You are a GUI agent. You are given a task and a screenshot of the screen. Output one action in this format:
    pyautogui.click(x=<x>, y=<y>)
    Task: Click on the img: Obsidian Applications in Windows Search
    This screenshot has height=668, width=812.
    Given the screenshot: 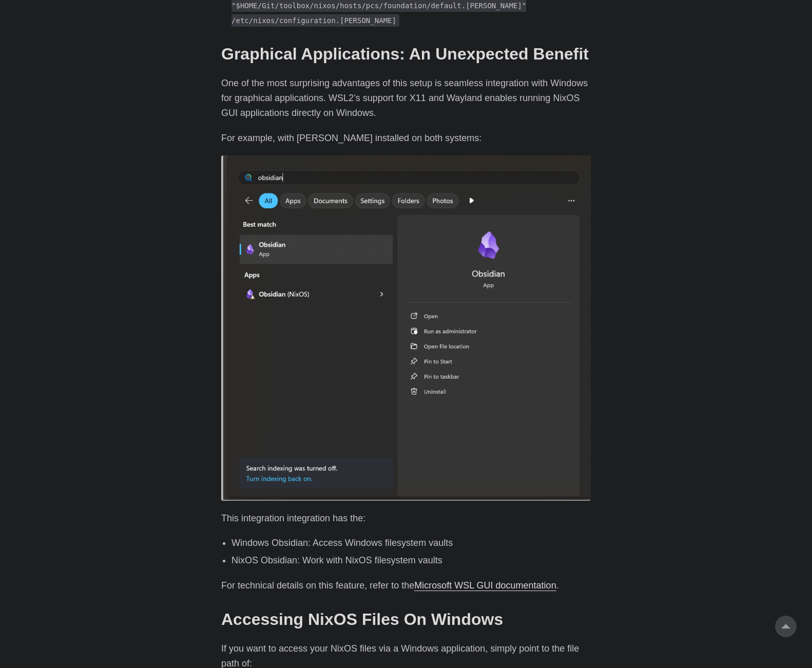 What is the action you would take?
    pyautogui.click(x=406, y=328)
    